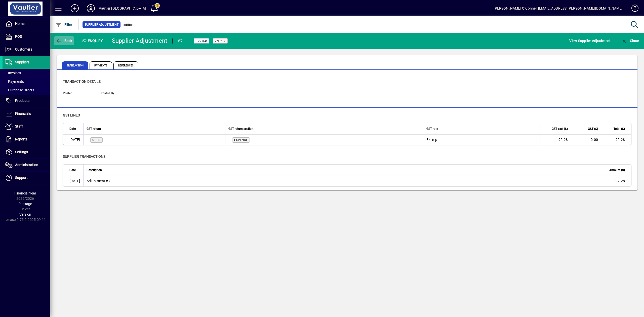 The image size is (644, 317). I want to click on a: Purchase Orders, so click(26, 90).